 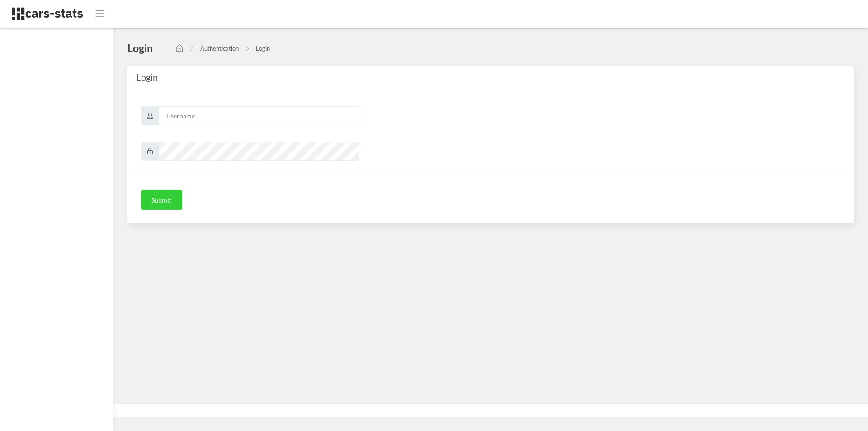 I want to click on button: Submit, so click(x=161, y=200).